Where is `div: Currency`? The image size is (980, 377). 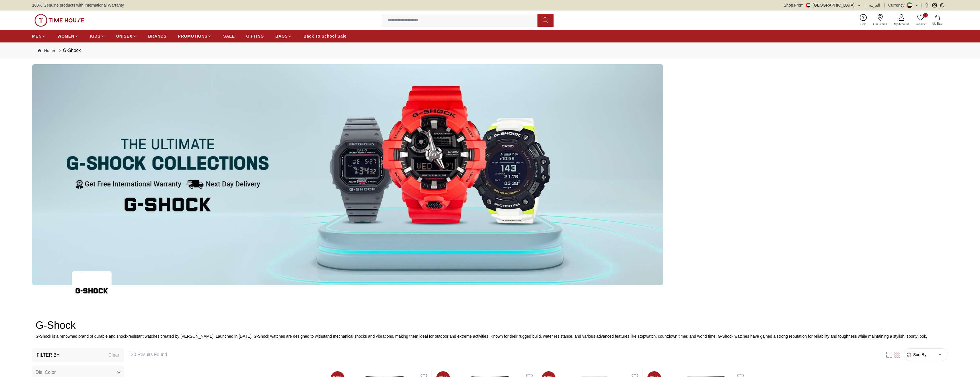 div: Currency is located at coordinates (897, 5).